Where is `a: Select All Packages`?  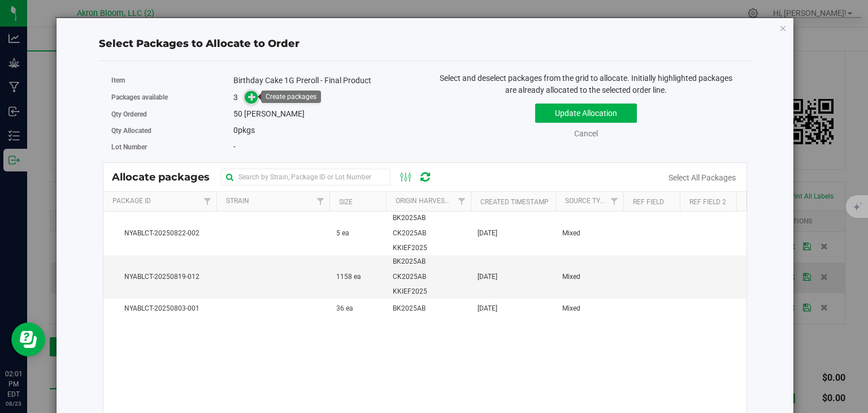
a: Select All Packages is located at coordinates (702, 178).